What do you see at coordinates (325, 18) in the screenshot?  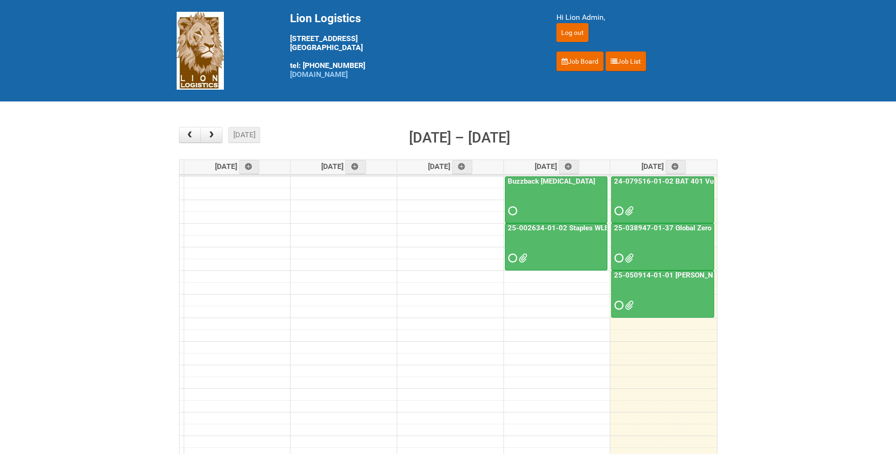 I see `span: Lion Logistics` at bounding box center [325, 18].